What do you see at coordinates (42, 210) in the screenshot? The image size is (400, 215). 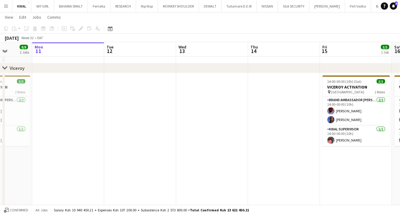 I see `span: All jobs` at bounding box center [42, 210].